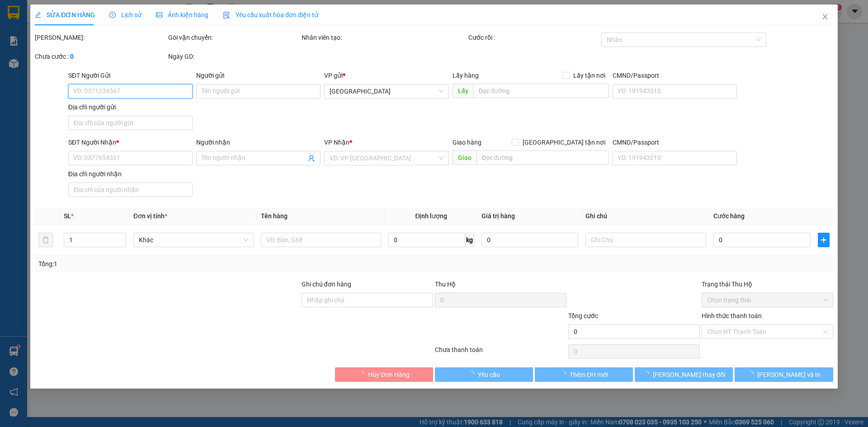 The image size is (868, 427). Describe the element at coordinates (258, 75) in the screenshot. I see `div: Người gửi` at that location.